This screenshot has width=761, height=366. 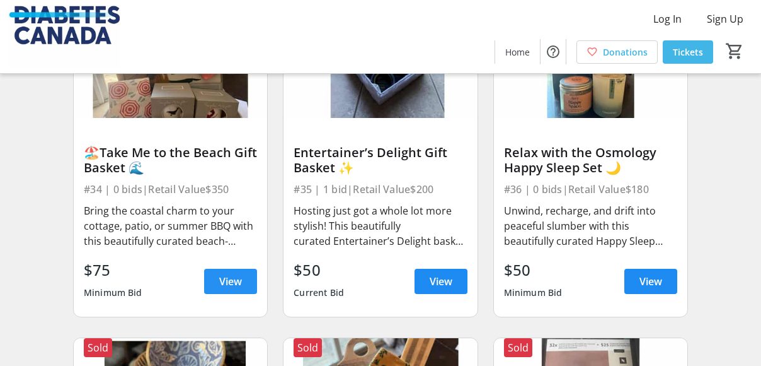 What do you see at coordinates (667, 19) in the screenshot?
I see `button: Log In` at bounding box center [667, 19].